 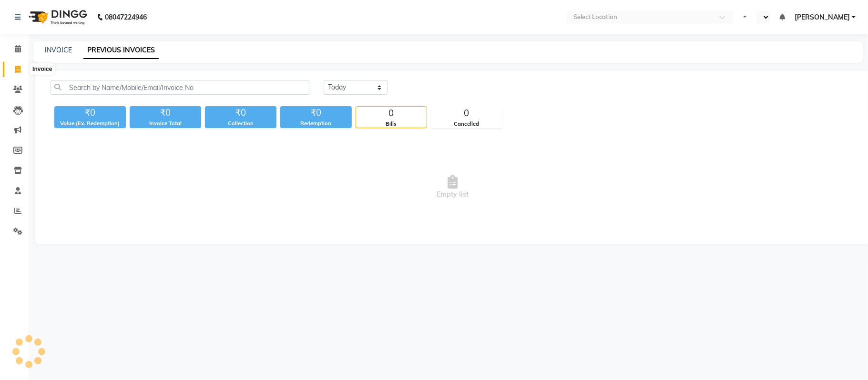 What do you see at coordinates (596, 17) in the screenshot?
I see `div: Select Location` at bounding box center [596, 17].